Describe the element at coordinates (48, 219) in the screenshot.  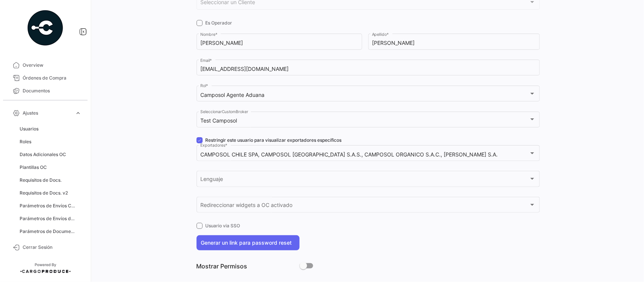
I see `span: Parámetros de Envíos de Cargas Terrestres` at that location.